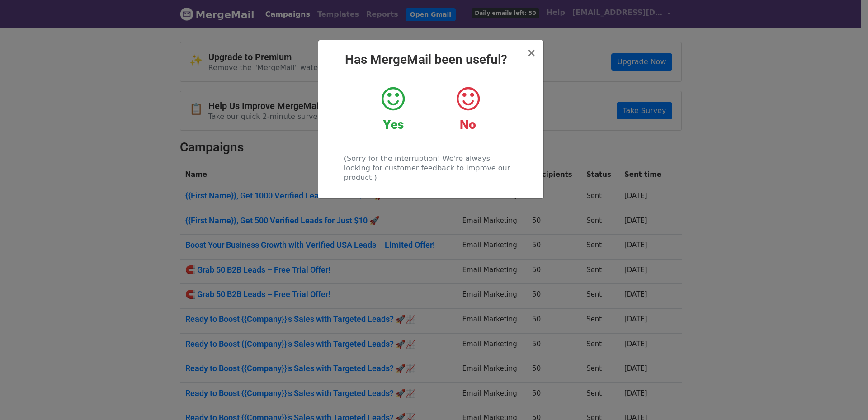 The image size is (868, 420). Describe the element at coordinates (468, 124) in the screenshot. I see `strong: No` at that location.